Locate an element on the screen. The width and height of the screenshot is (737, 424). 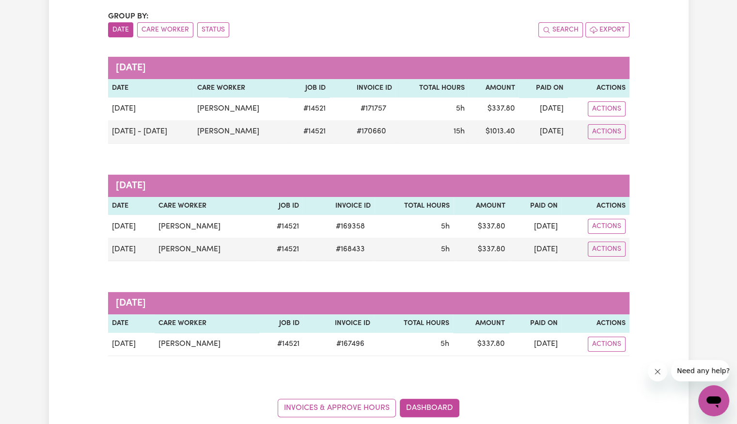
button: Export is located at coordinates (607, 30).